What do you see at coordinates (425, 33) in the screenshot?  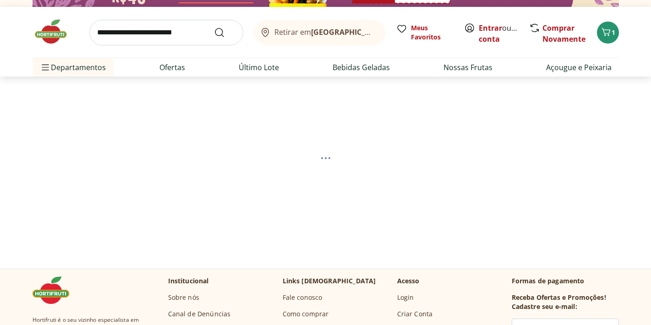 I see `a: Meus Favoritos` at bounding box center [425, 33].